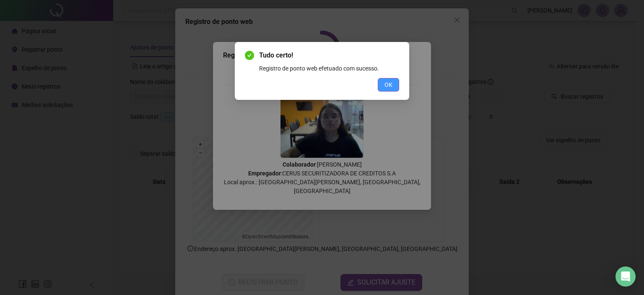 Image resolution: width=644 pixels, height=295 pixels. What do you see at coordinates (249, 56) in the screenshot?
I see `span: check-circle` at bounding box center [249, 56].